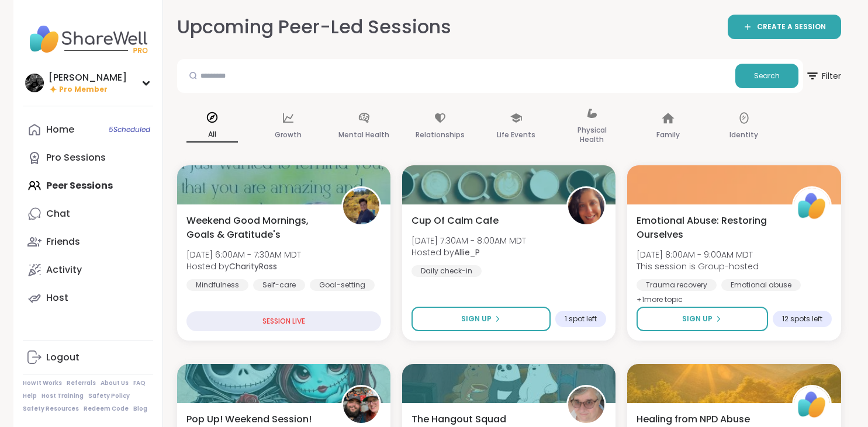 The image size is (868, 427). I want to click on p: Growth, so click(288, 135).